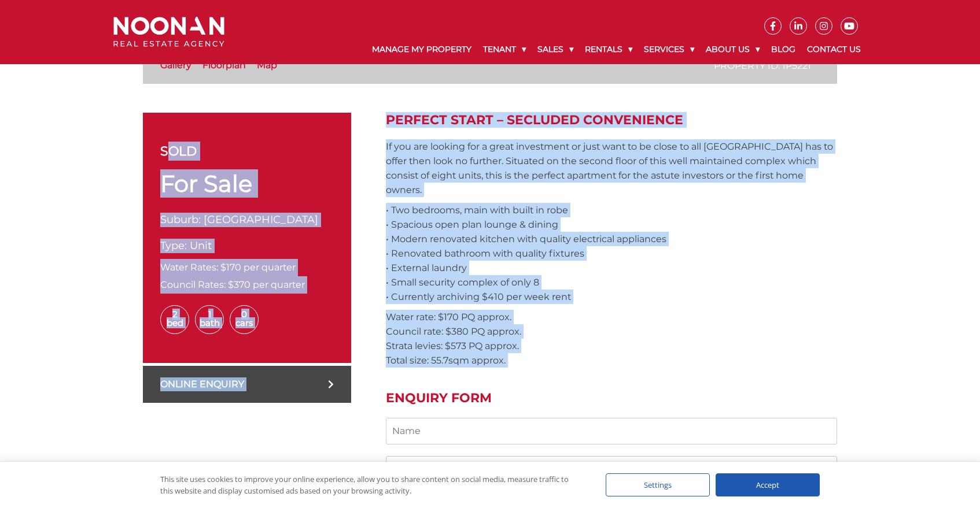  I want to click on a: Online Enquiry, so click(247, 384).